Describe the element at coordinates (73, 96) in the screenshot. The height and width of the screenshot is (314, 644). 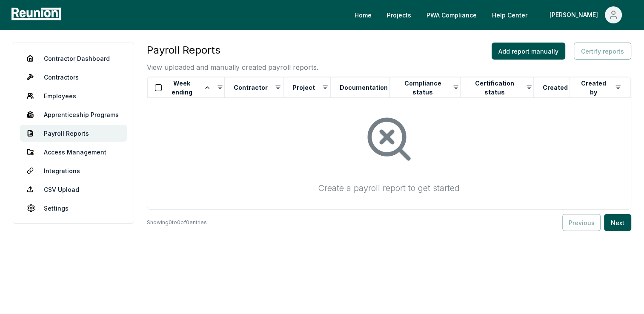
I see `a: Employees` at that location.